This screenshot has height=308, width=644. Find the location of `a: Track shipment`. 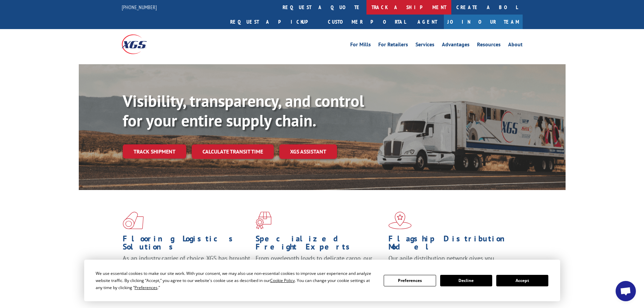

a: Track shipment is located at coordinates (155, 152).